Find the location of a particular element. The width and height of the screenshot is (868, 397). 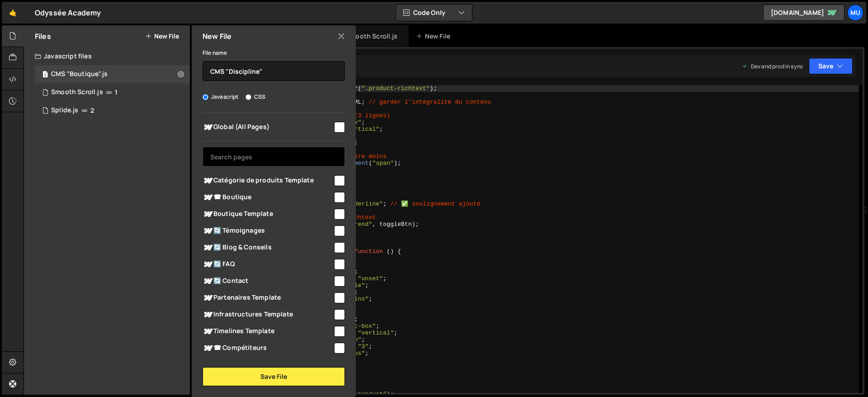

div: Dev and prod in sync is located at coordinates (773, 66).